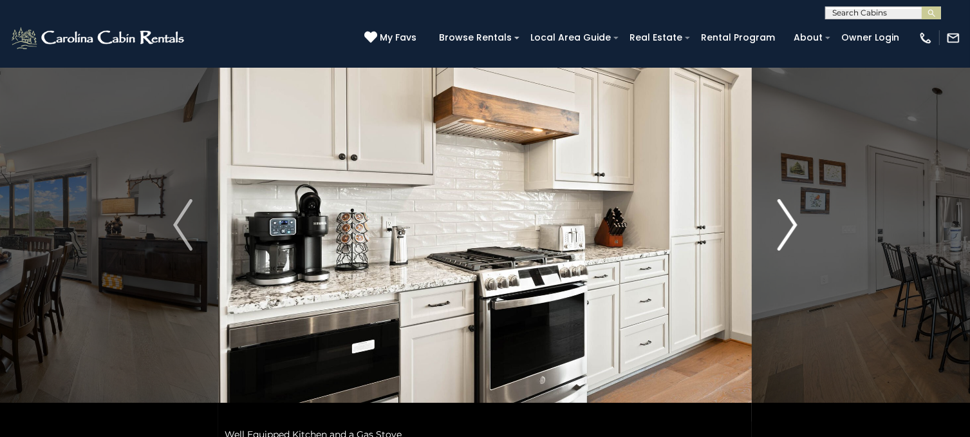 This screenshot has height=437, width=970. I want to click on a: Local Area Guide, so click(570, 37).